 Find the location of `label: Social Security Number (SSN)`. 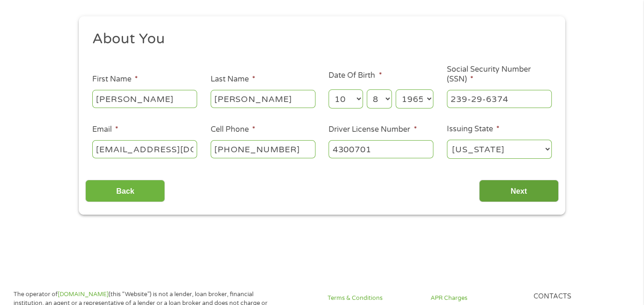

label: Social Security Number (SSN) is located at coordinates (499, 75).